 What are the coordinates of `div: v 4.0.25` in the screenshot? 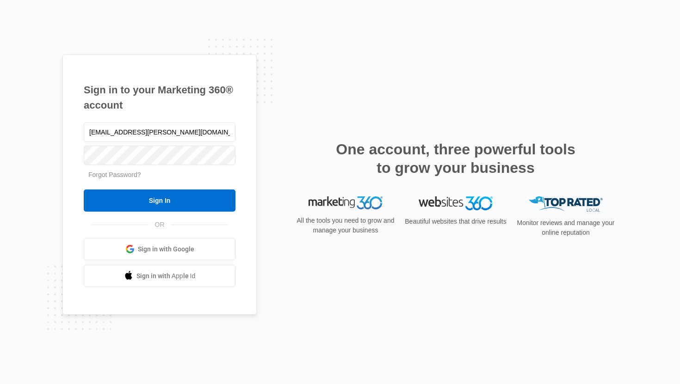 It's located at (36, 18).